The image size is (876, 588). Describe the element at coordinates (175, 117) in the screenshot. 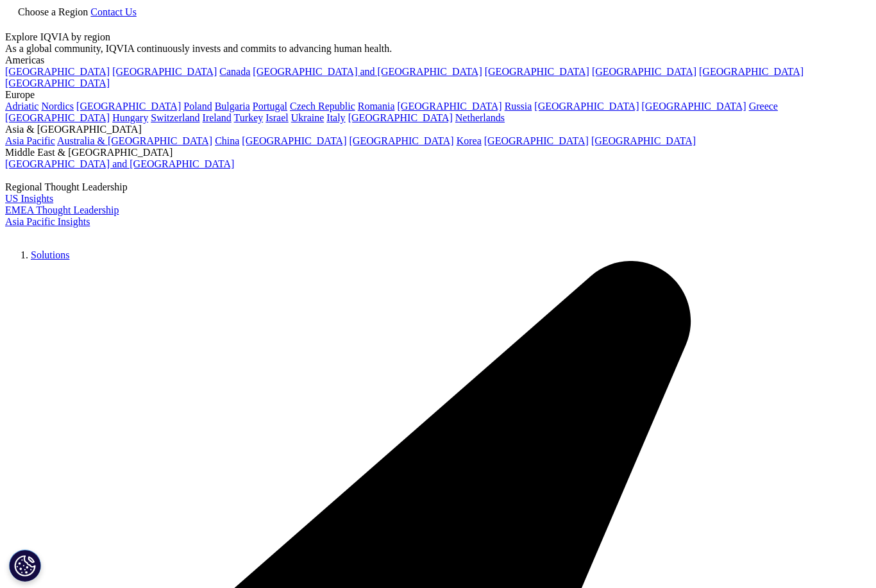

I see `a: Switzerland` at that location.